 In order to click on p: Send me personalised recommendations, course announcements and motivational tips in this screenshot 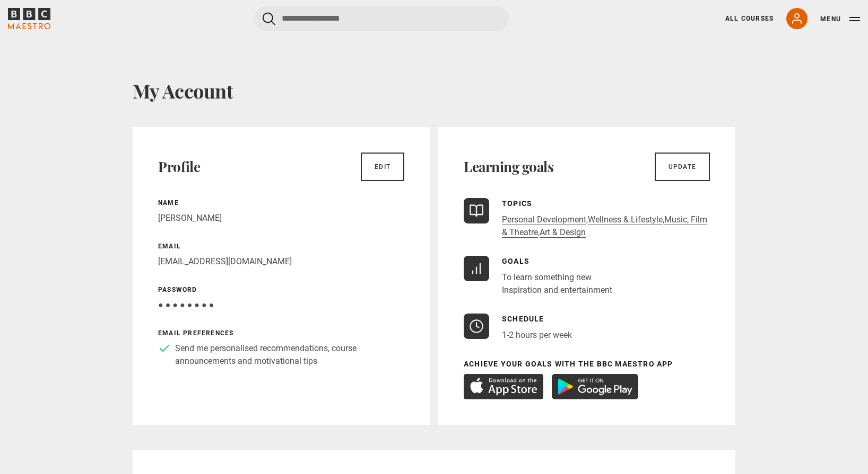, I will do `click(290, 355)`.